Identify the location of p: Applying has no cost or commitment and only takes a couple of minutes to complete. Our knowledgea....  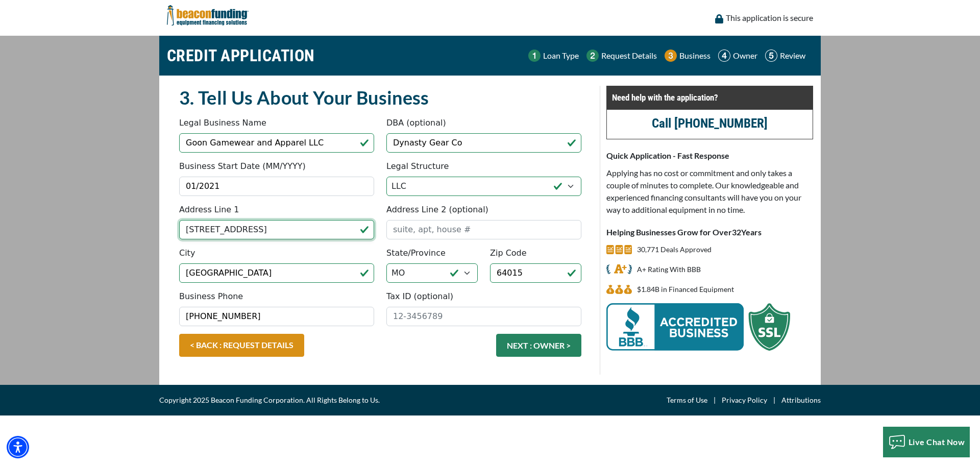
(709, 192).